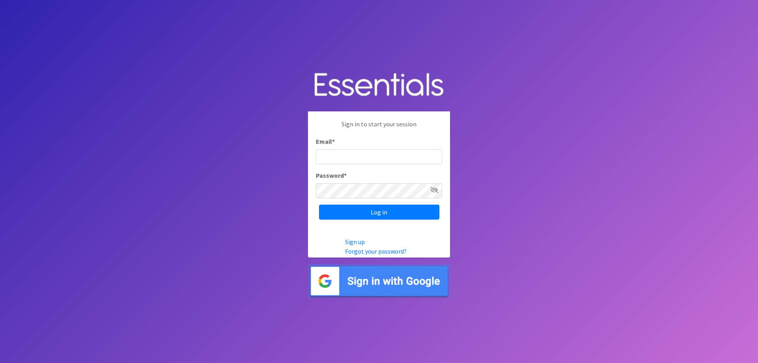 This screenshot has width=758, height=363. I want to click on img: Sign in with Google, so click(379, 281).